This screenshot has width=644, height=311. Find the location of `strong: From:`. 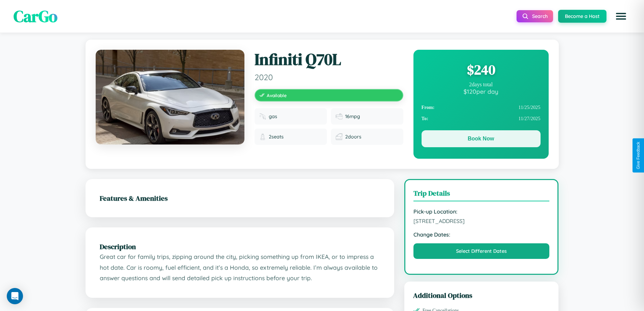

strong: From: is located at coordinates (428, 107).